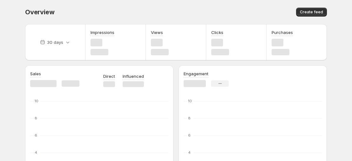 The image size is (352, 161). I want to click on h3: Sales, so click(36, 74).